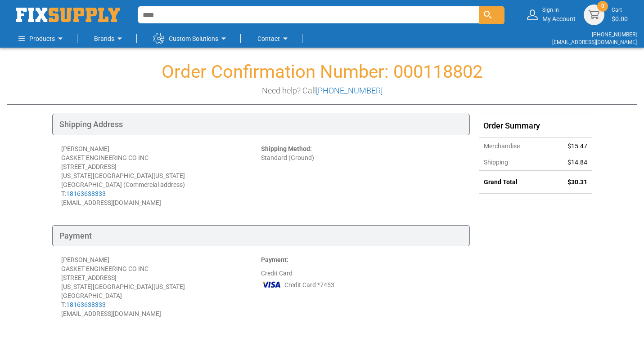 This screenshot has width=644, height=346. I want to click on a: Custom Solutions, so click(191, 39).